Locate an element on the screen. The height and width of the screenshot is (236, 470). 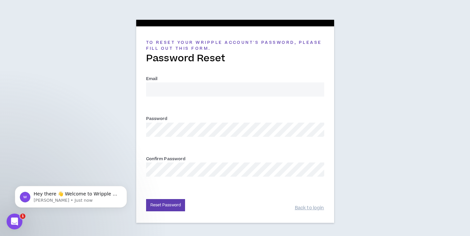
button: Reset Password is located at coordinates (166, 205).